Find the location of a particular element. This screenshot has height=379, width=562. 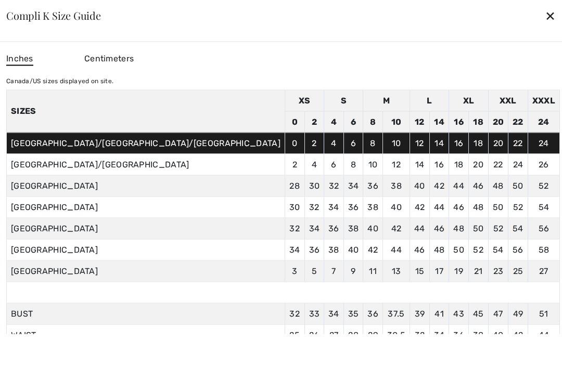

td: 5 is located at coordinates (314, 271).